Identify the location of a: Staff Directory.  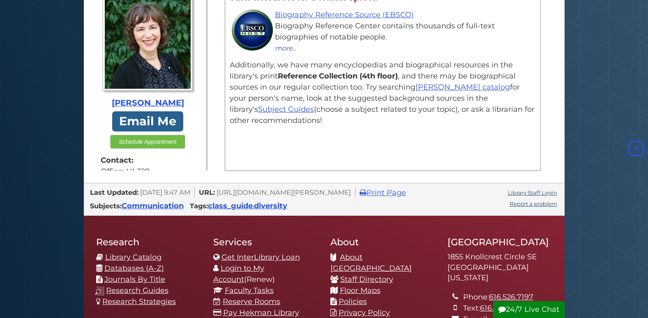
(367, 279).